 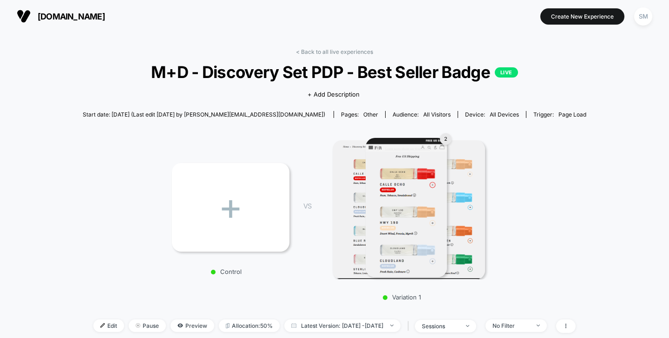 I want to click on img: edit, so click(x=103, y=326).